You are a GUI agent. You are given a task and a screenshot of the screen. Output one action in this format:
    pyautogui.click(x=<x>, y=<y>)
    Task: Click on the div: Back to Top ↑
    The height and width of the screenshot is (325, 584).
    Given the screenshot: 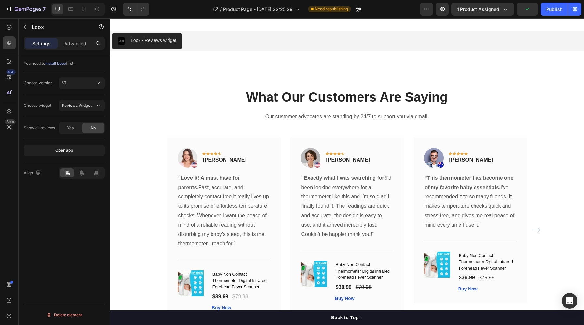 What is the action you would take?
    pyautogui.click(x=237, y=300)
    